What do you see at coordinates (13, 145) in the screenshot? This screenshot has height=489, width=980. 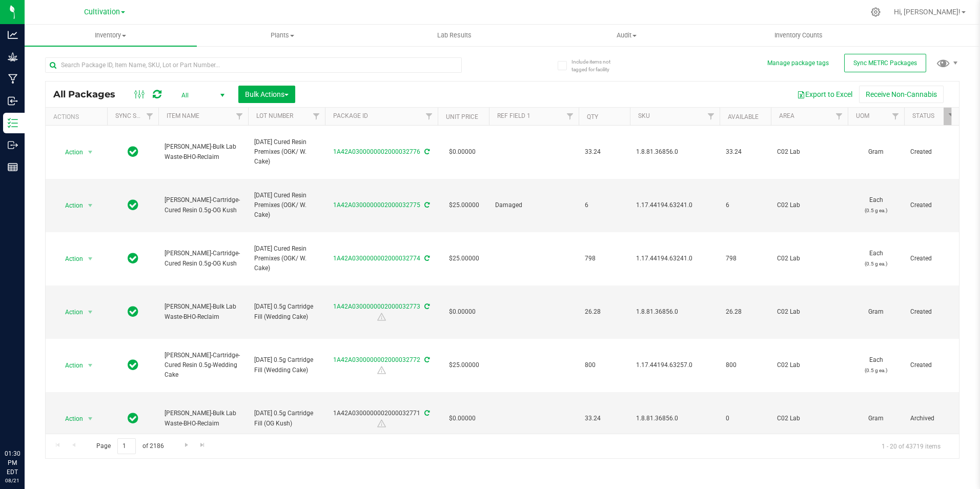 I see `inline-svg: Outbound` at bounding box center [13, 145].